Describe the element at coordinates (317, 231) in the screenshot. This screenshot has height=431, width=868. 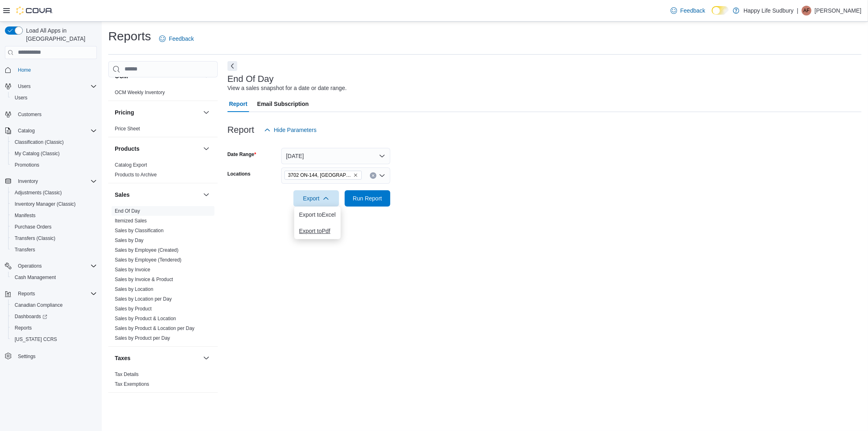
I see `span: Export to Pdf` at that location.